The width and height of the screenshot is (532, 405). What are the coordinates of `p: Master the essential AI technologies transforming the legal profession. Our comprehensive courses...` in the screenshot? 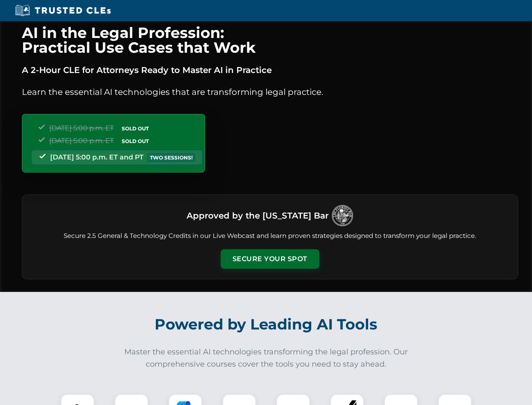 It's located at (266, 358).